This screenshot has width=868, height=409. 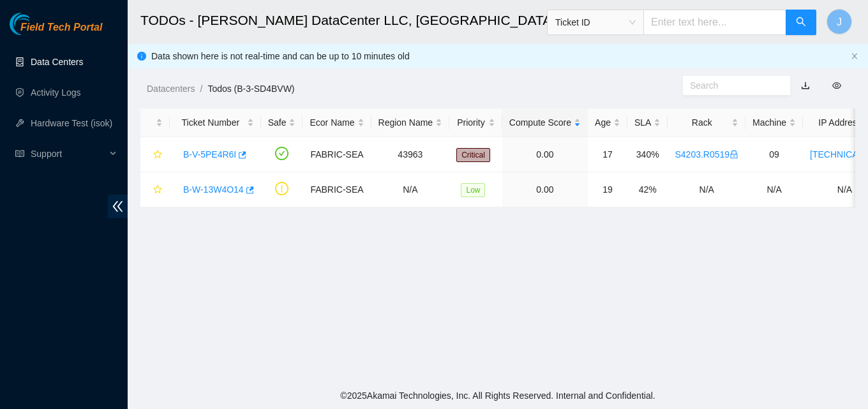 I want to click on span: check-circle, so click(x=282, y=153).